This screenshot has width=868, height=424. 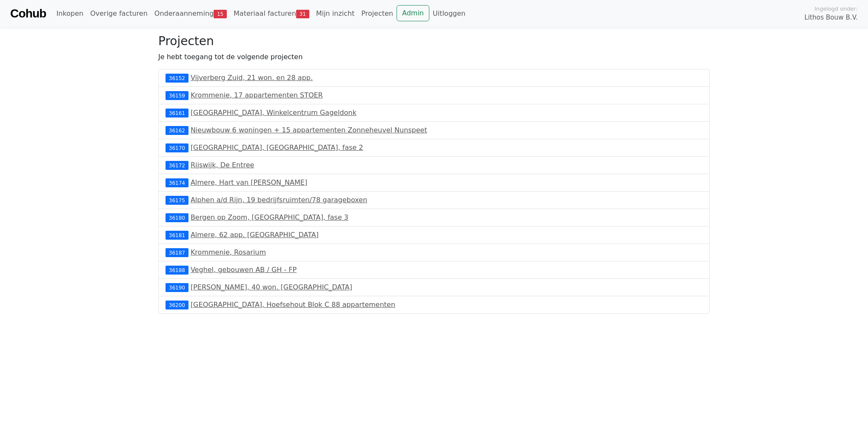 What do you see at coordinates (449, 14) in the screenshot?
I see `a: Uitloggen` at bounding box center [449, 14].